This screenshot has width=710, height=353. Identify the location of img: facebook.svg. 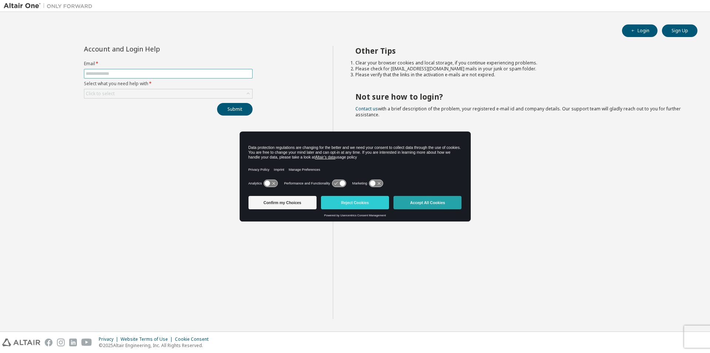
(48, 342).